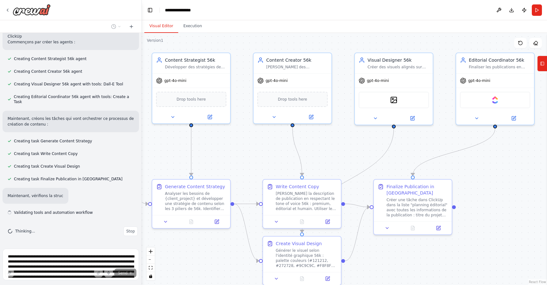  What do you see at coordinates (151, 252) in the screenshot?
I see `button: zoom in` at bounding box center [151, 252].